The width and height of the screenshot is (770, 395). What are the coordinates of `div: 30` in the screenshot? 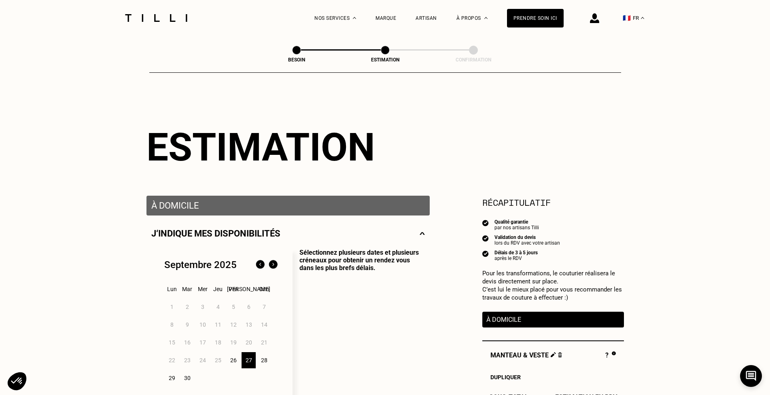 It's located at (187, 378).